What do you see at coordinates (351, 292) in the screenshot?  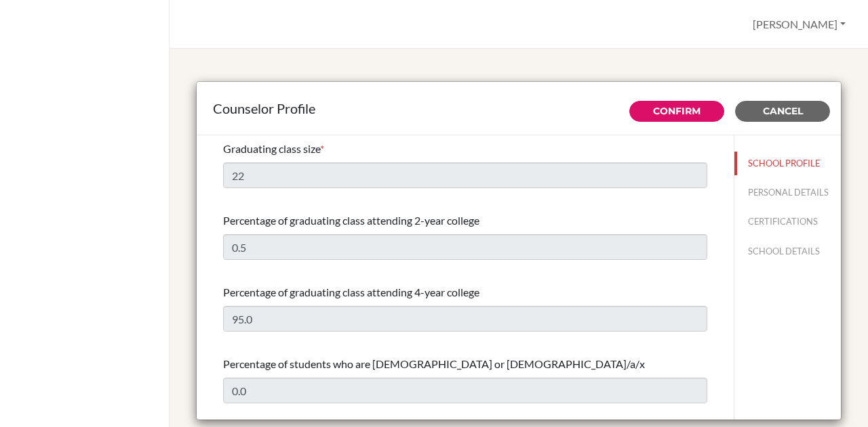 I see `span: Percentage of graduating class attending 4-year college` at bounding box center [351, 292].